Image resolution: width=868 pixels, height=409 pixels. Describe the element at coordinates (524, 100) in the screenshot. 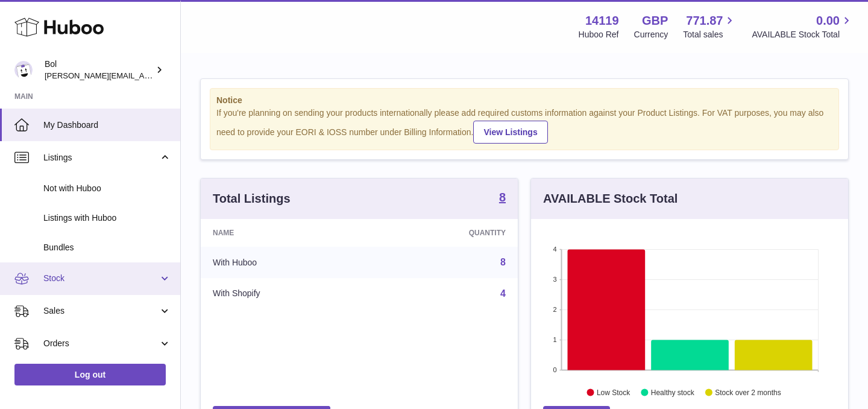

I see `strong: Notice` at that location.